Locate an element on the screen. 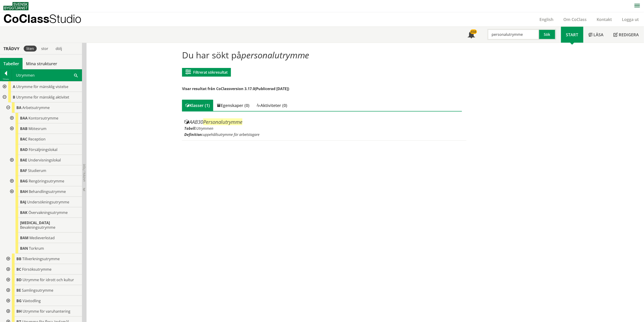  a: English is located at coordinates (547, 19).